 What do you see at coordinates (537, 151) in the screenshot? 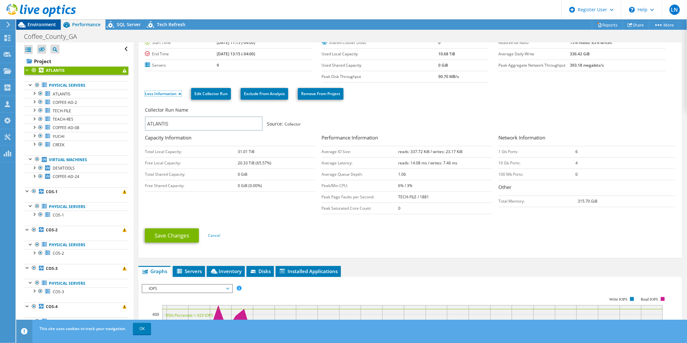
I see `td: 1 Gb Ports:` at bounding box center [537, 151].